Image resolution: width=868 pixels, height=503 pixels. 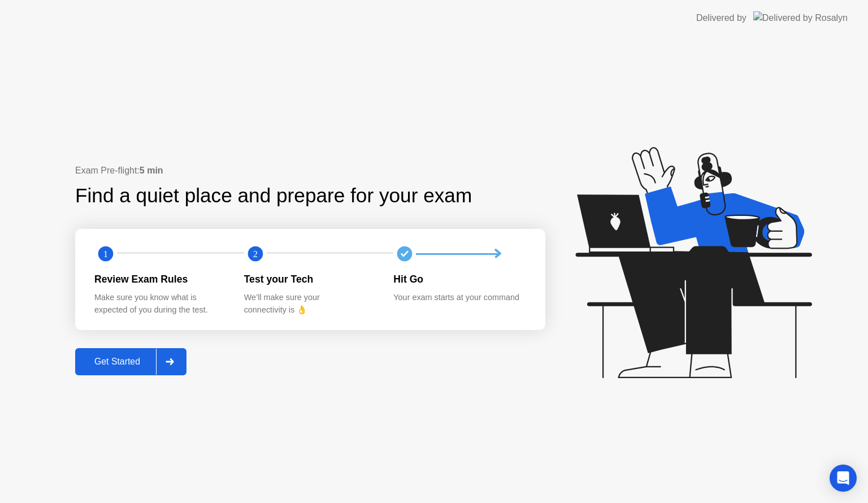 What do you see at coordinates (310, 280) in the screenshot?
I see `div: Test your Tech` at bounding box center [310, 280].